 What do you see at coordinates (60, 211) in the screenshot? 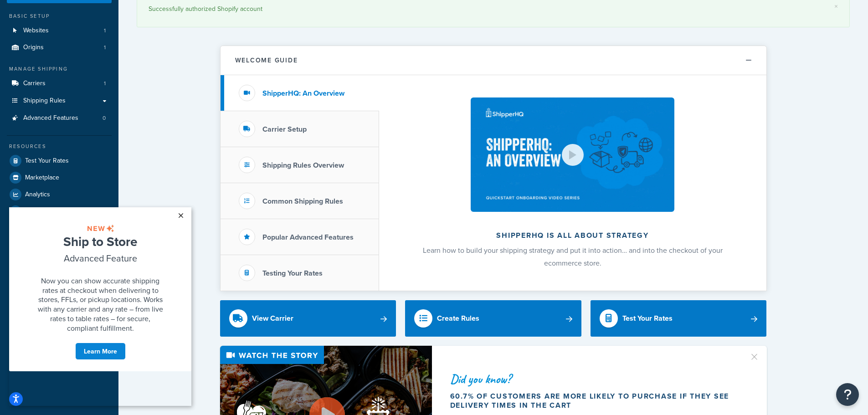
I see `a: Help Docs` at bounding box center [60, 211].